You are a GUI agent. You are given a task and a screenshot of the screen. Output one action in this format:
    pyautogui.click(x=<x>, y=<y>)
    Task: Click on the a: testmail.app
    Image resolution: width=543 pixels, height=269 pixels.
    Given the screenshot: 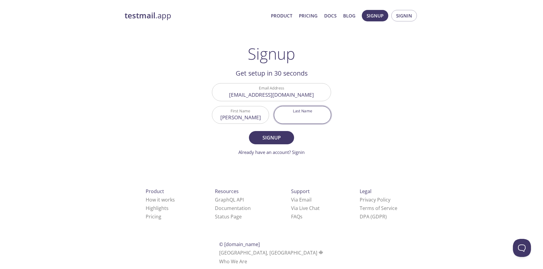 What is the action you would take?
    pyautogui.click(x=195, y=16)
    